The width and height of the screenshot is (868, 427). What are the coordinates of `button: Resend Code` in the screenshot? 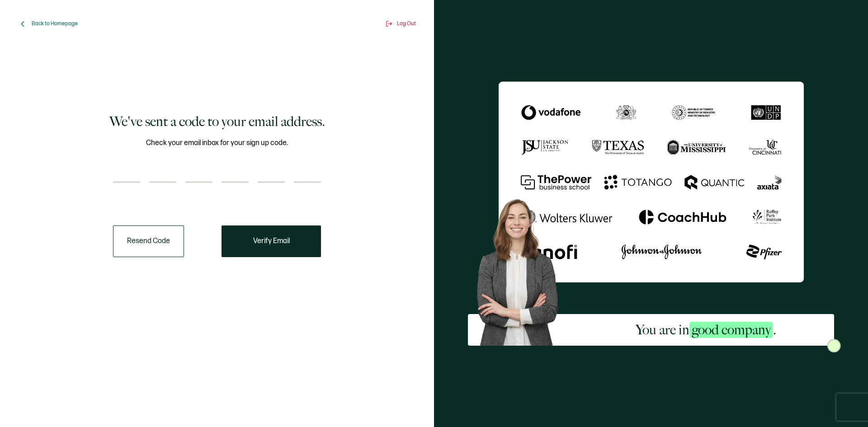 It's located at (148, 241).